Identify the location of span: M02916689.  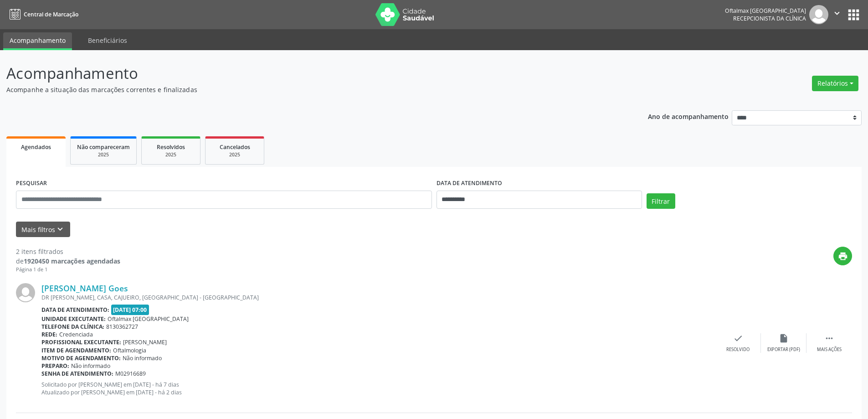
(131, 373).